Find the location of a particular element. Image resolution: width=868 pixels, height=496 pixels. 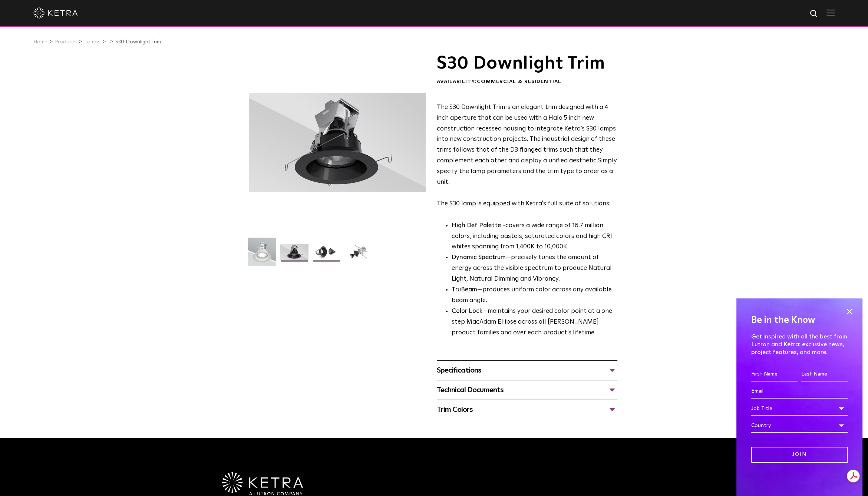

p: The S30 lamp is equipped with Ketra's full suite of solutions: is located at coordinates (527, 156).